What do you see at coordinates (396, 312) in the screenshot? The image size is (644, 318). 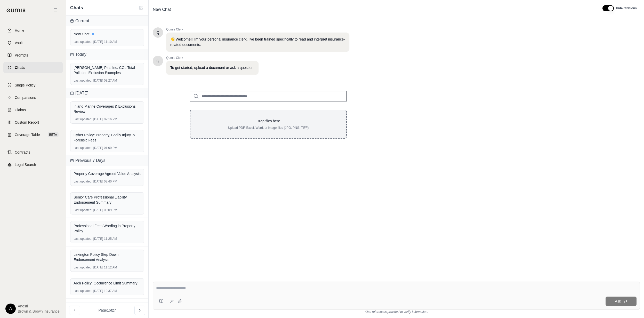 I see `div: *Use references provided to verify information.` at bounding box center [396, 312].